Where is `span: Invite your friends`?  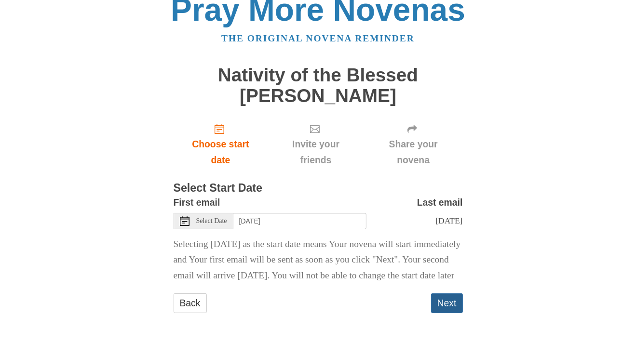
span: Invite your friends is located at coordinates (315, 152).